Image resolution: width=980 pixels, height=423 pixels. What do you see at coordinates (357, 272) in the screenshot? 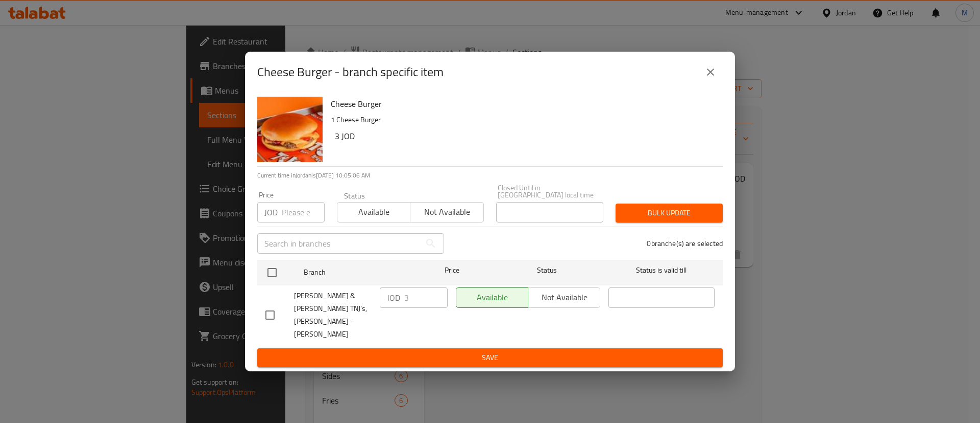
I see `span: Branch` at bounding box center [357, 272].